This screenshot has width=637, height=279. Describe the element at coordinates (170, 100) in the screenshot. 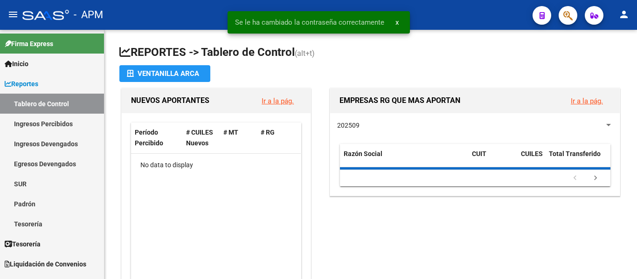

I see `span: NUEVOS APORTANTES` at that location.